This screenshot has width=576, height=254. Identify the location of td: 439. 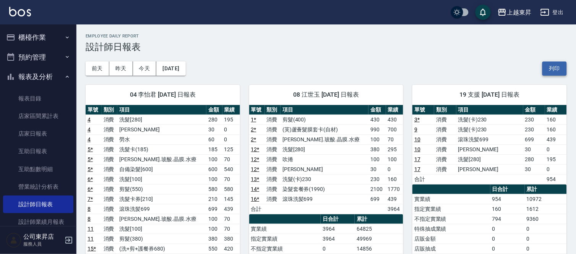
(395, 199).